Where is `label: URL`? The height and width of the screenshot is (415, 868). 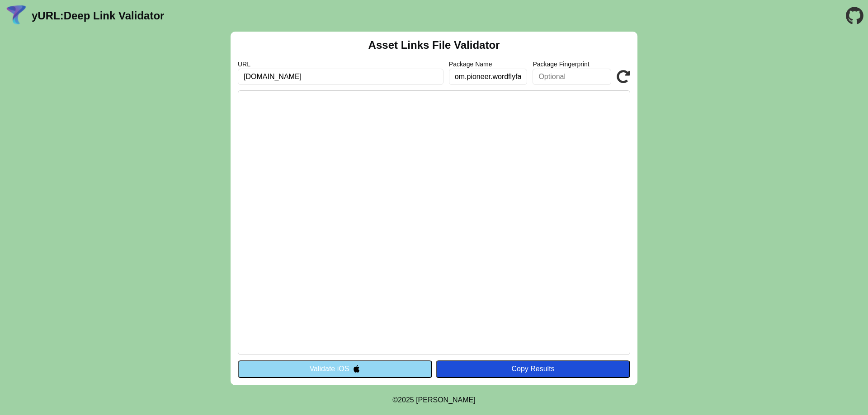 label: URL is located at coordinates (340, 64).